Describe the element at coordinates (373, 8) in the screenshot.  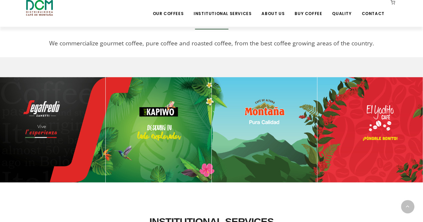
I see `a: Contact` at that location.